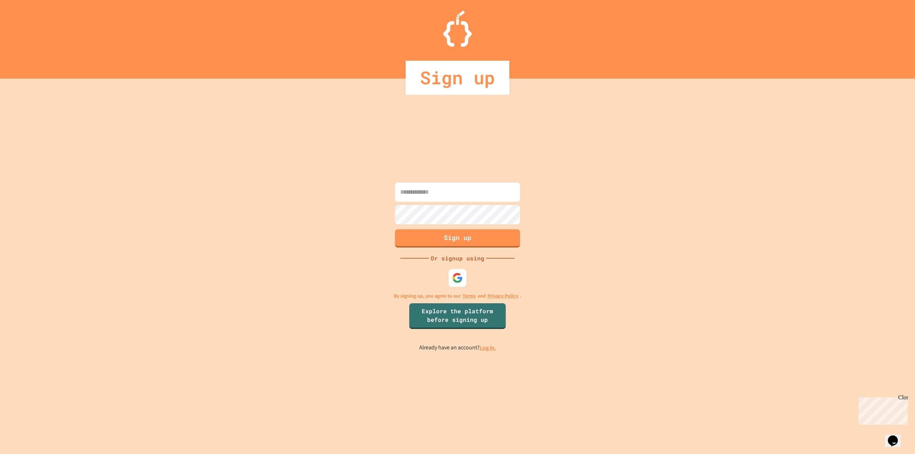 This screenshot has width=915, height=454. I want to click on div: Or signup using, so click(457, 258).